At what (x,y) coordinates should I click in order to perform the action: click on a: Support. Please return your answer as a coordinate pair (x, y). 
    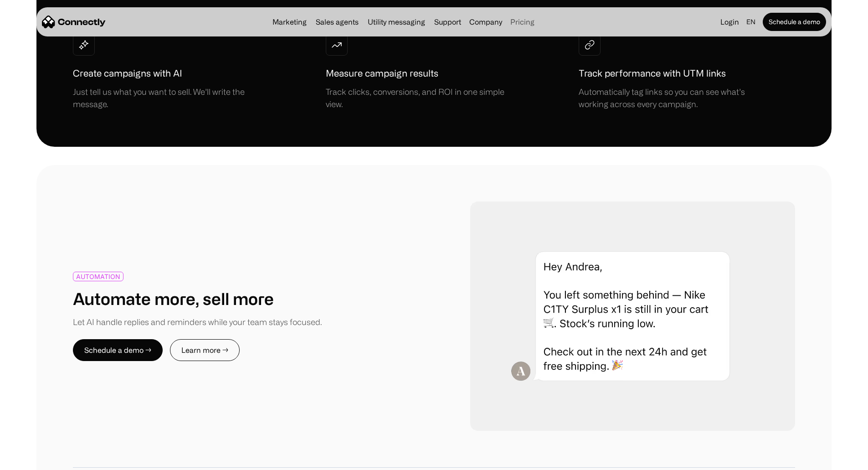
    Looking at the image, I should click on (448, 22).